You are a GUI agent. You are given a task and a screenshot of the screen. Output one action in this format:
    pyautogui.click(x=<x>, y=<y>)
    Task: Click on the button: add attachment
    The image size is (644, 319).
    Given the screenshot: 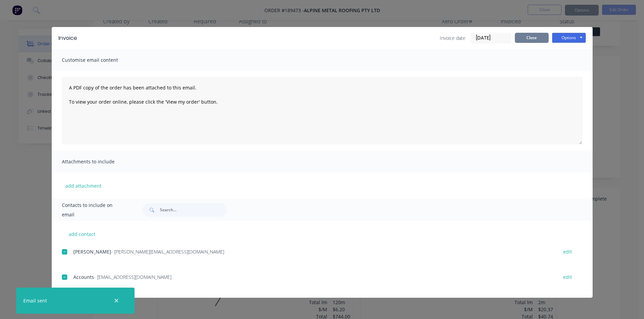 What is the action you would take?
    pyautogui.click(x=83, y=186)
    